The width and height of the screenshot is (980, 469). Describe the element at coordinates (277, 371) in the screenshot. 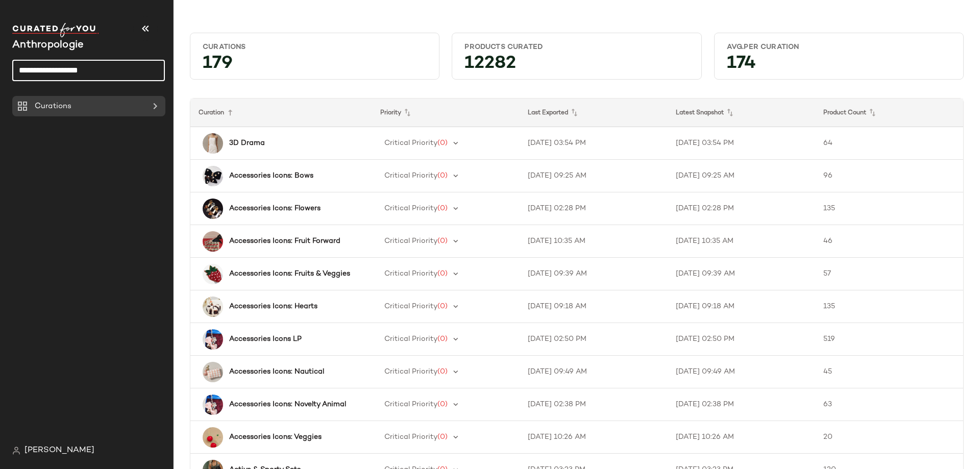

I see `b: Accessories Icons: Nautical` at that location.